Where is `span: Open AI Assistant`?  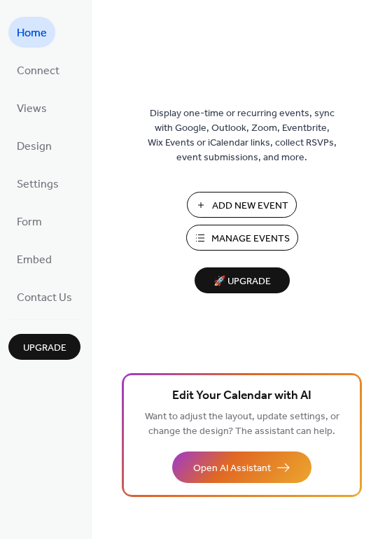 span: Open AI Assistant is located at coordinates (232, 468).